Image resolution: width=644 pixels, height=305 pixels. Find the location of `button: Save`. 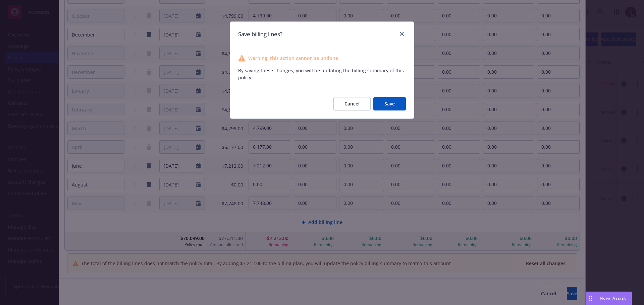

button: Save is located at coordinates (390, 104).